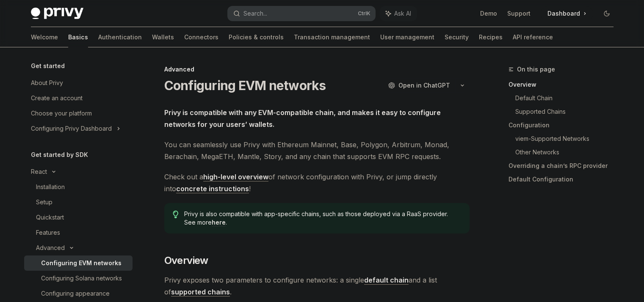 This screenshot has height=302, width=644. What do you see at coordinates (567, 13) in the screenshot?
I see `a: Dashboard` at bounding box center [567, 13].